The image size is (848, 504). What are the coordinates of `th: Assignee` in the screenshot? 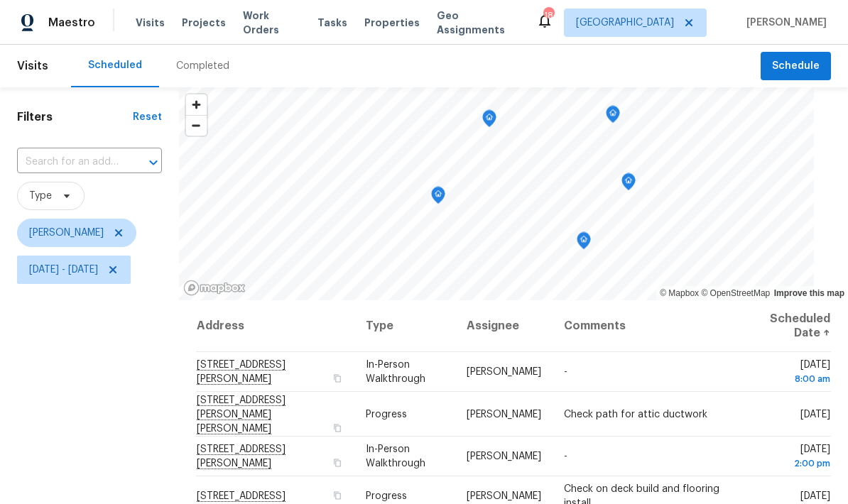 It's located at (504, 326).